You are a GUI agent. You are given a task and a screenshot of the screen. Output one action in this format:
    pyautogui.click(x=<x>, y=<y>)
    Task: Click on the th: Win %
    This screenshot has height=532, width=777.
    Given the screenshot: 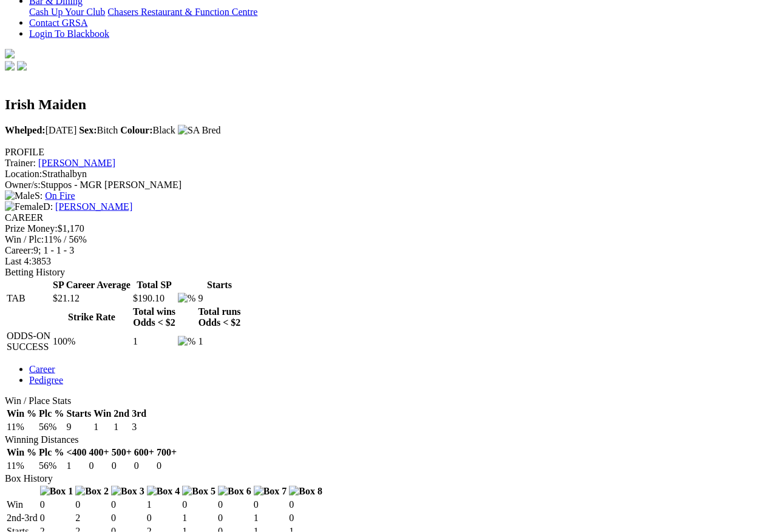 What is the action you would take?
    pyautogui.click(x=21, y=453)
    